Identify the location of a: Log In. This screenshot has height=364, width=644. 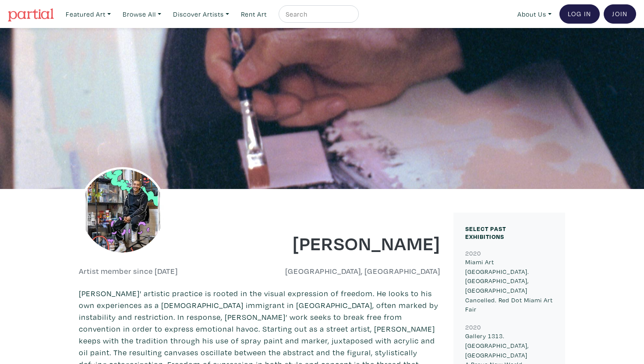
(579, 14).